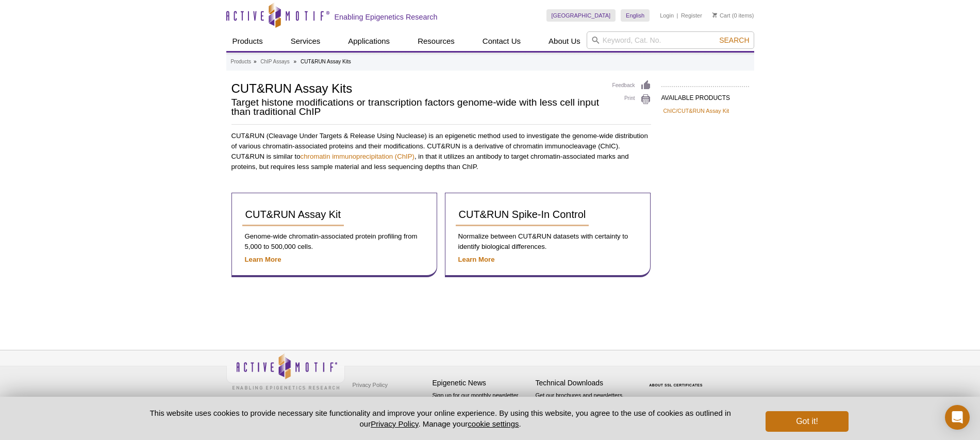 The image size is (980, 440). Describe the element at coordinates (676, 385) in the screenshot. I see `a: ABOUT SSL CERTIFICATES` at that location.